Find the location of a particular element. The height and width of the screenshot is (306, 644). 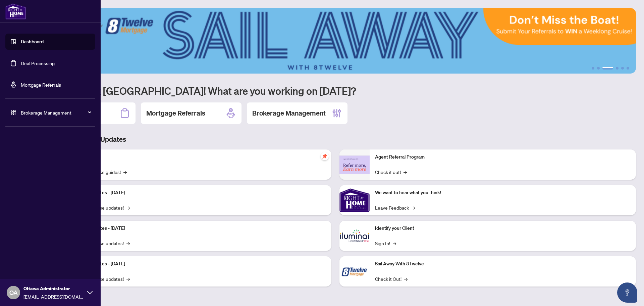

button: 2 is located at coordinates (599, 68).